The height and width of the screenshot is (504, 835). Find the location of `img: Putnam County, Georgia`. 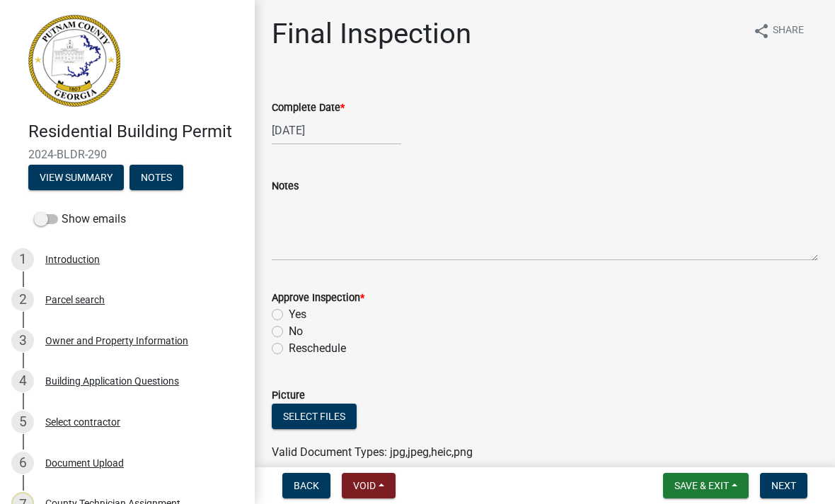

img: Putnam County, Georgia is located at coordinates (74, 61).